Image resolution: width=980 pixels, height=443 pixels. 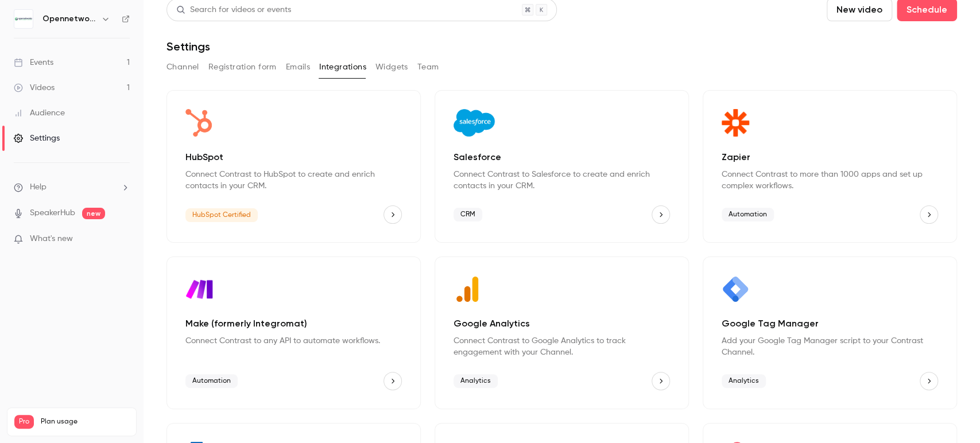 I want to click on span: CRM, so click(x=468, y=215).